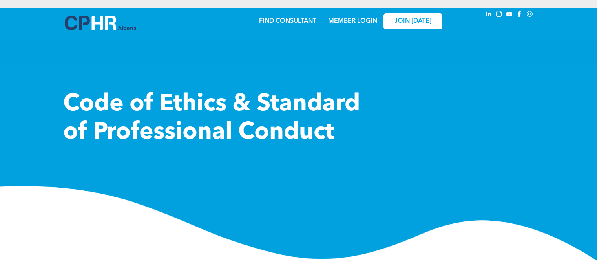 The width and height of the screenshot is (597, 276). Describe the element at coordinates (352, 21) in the screenshot. I see `a: MEMBER LOGIN` at that location.